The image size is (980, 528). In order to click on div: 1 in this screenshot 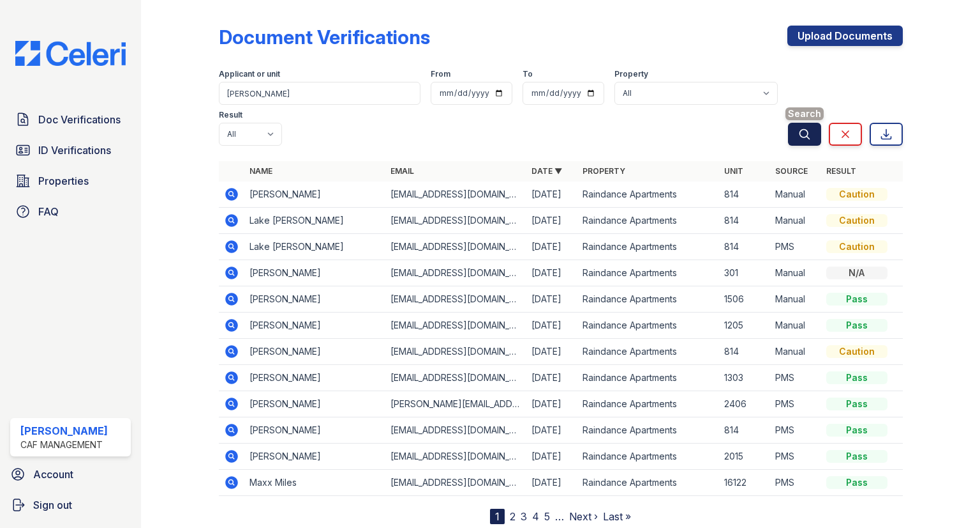, I will do `click(497, 516)`.